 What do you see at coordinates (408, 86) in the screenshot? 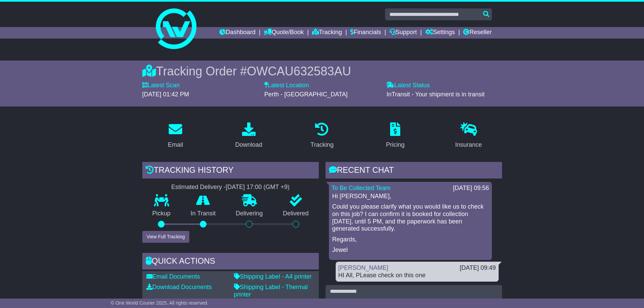
I see `label: Latest Status` at bounding box center [408, 86].